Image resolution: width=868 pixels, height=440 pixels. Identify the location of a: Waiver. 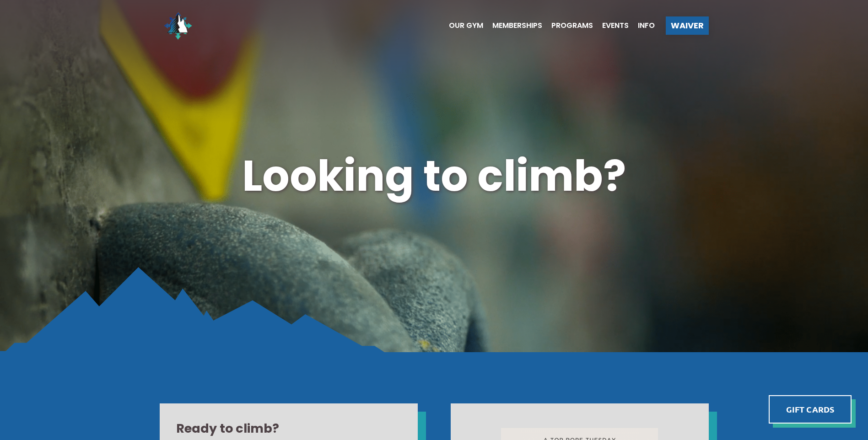
(687, 25).